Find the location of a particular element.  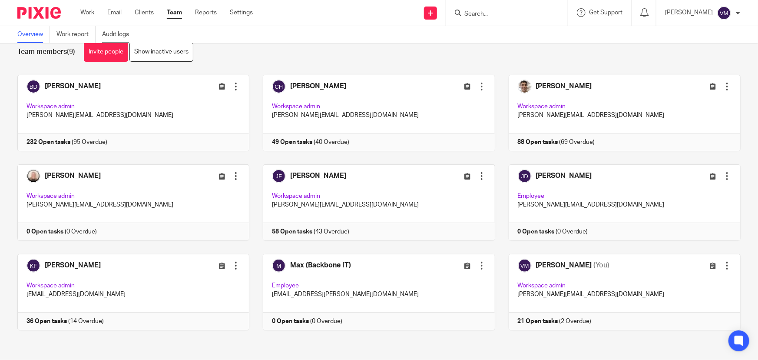

img: Pixie is located at coordinates (39, 13).